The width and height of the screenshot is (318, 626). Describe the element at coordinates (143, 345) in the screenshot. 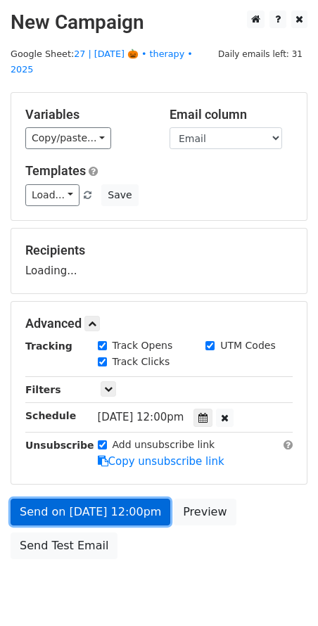

I see `label: Track Opens` at that location.